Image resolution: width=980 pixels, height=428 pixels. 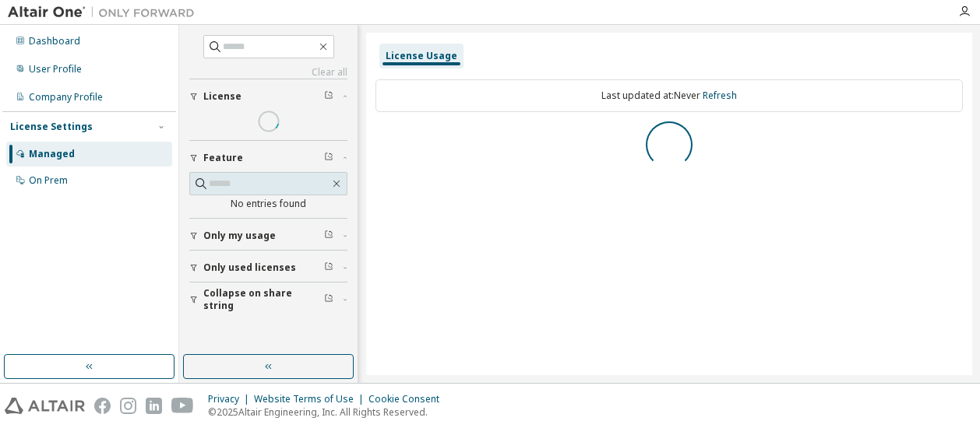 What do you see at coordinates (128, 406) in the screenshot?
I see `img: instagram.svg` at bounding box center [128, 406].